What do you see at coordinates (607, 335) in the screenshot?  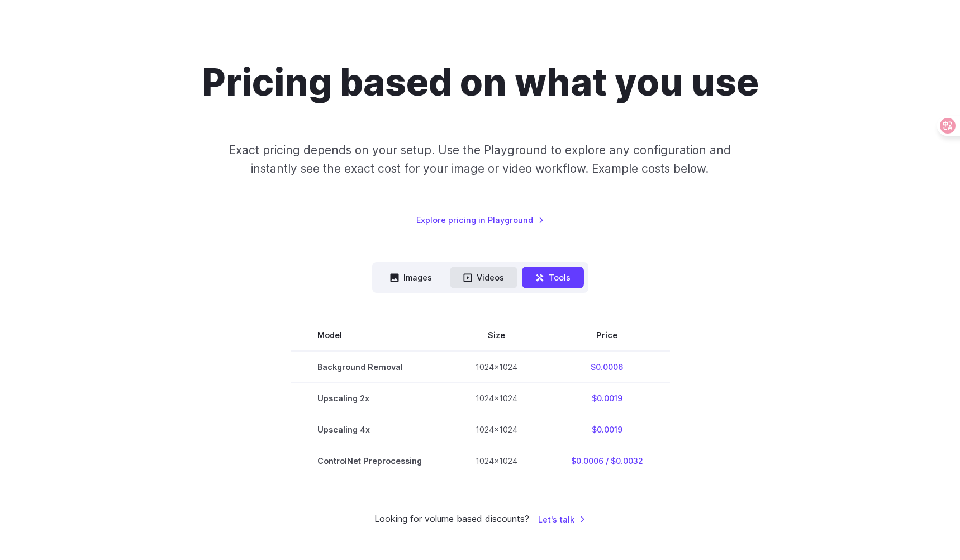 I see `th: Price` at bounding box center [607, 335].